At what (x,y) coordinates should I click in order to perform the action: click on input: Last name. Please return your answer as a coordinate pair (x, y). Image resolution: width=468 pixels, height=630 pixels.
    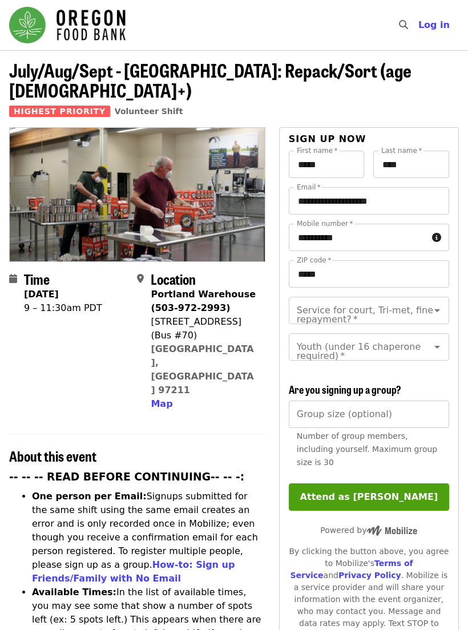
    Looking at the image, I should click on (411, 164).